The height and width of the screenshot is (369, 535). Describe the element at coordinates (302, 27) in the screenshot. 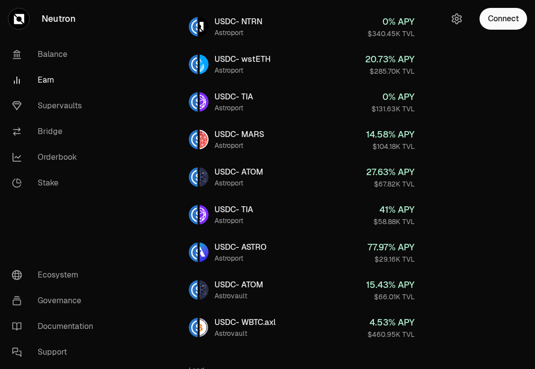

I see `a: USDCNTRNUSDC- NTRNAstroport0% APY$340.45K TVL` at that location.